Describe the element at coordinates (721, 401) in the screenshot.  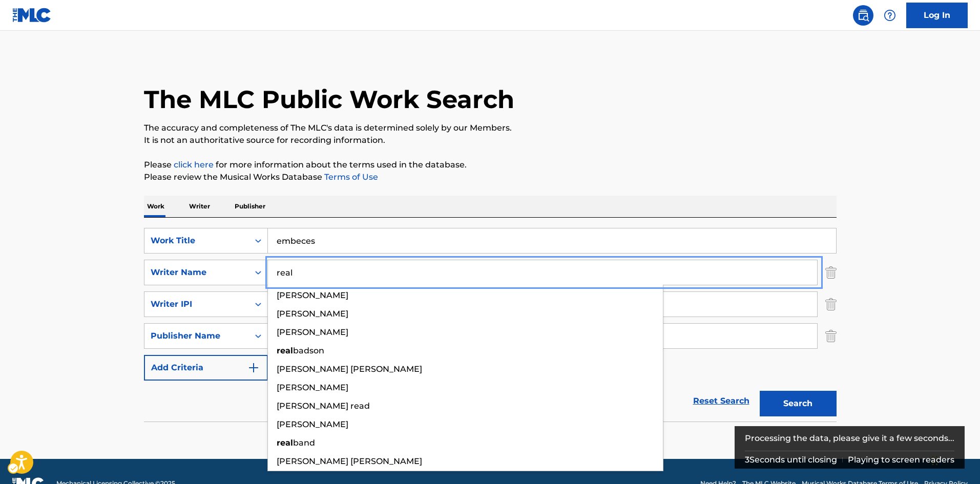
I see `a: Reset Search` at that location.